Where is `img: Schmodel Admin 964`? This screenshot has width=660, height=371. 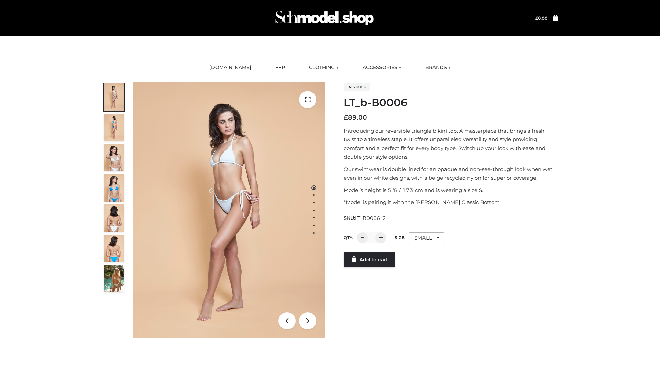 img: Schmodel Admin 964 is located at coordinates (325, 18).